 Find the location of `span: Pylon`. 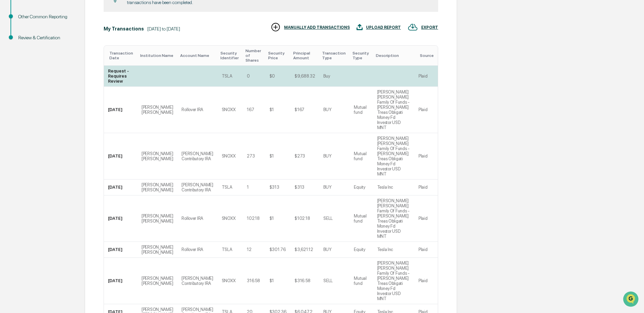

span: Pylon is located at coordinates (75, 117).